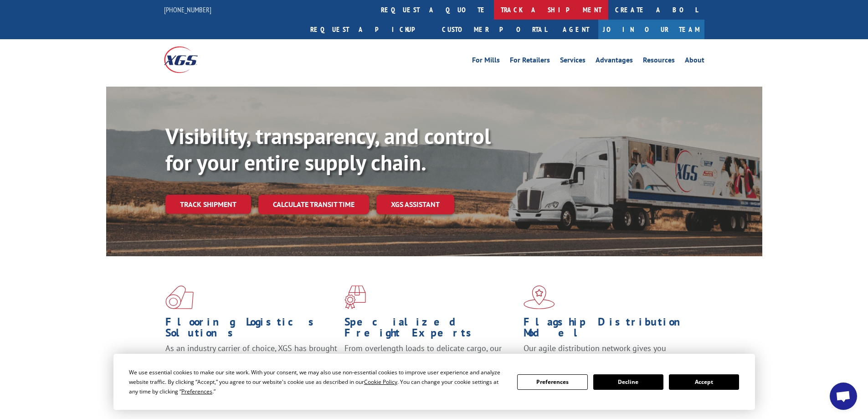  I want to click on img: xgs-icon-focused-on-flooring-red, so click(355, 297).